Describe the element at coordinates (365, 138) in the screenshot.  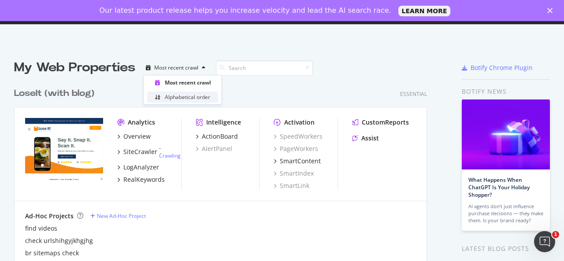
I see `a: Assist` at that location.